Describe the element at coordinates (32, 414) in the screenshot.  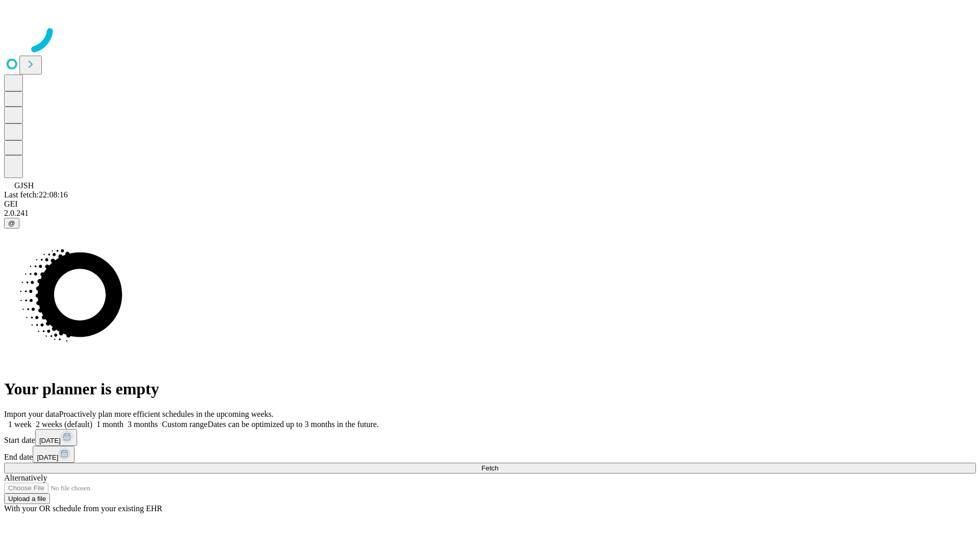
I see `span: Import your data` at that location.